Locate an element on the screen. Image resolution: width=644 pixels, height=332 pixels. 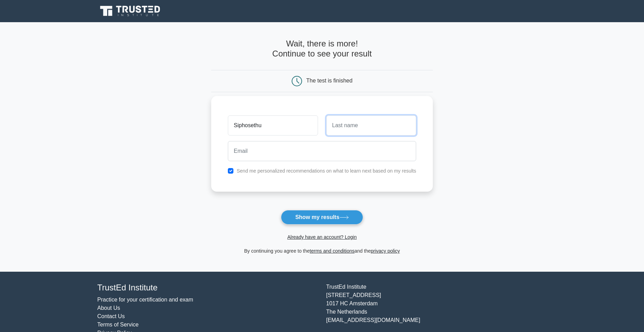
a: Already have an account? Login is located at coordinates (322, 237).